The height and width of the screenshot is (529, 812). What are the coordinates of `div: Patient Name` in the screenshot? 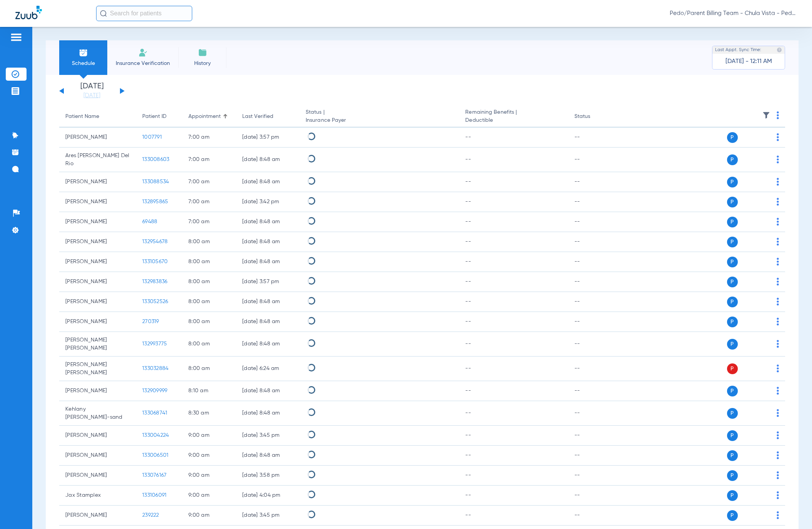 It's located at (82, 116).